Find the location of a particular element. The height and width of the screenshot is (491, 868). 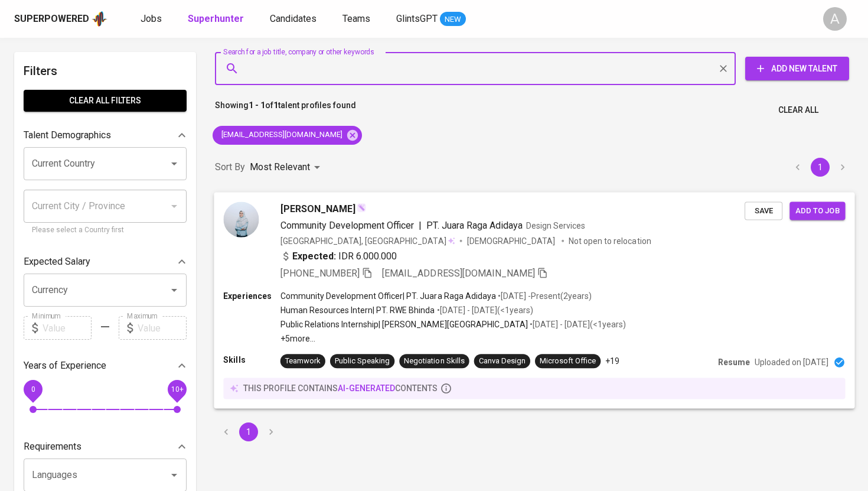

p: Years of Experience is located at coordinates (65, 365).